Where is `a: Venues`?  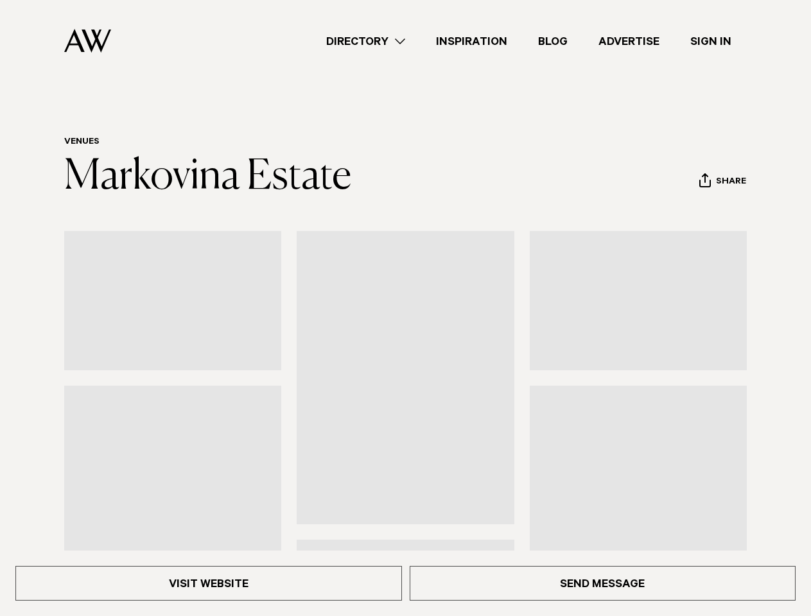
a: Venues is located at coordinates (82, 143).